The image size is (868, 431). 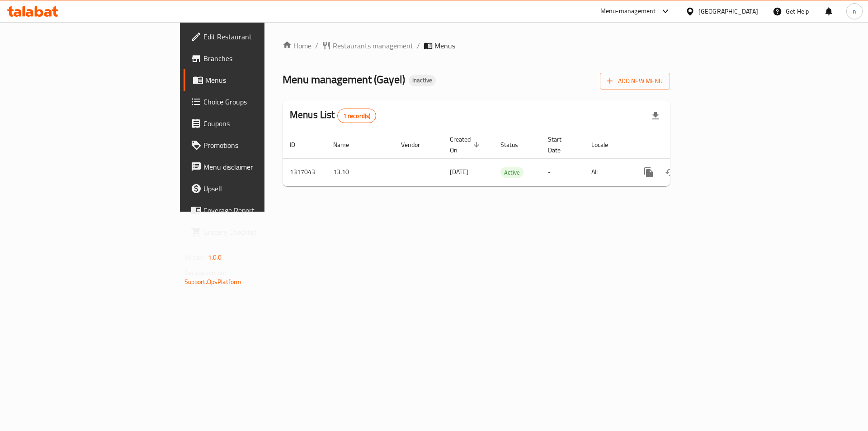 What do you see at coordinates (635, 81) in the screenshot?
I see `span: Add New Menu` at bounding box center [635, 81].